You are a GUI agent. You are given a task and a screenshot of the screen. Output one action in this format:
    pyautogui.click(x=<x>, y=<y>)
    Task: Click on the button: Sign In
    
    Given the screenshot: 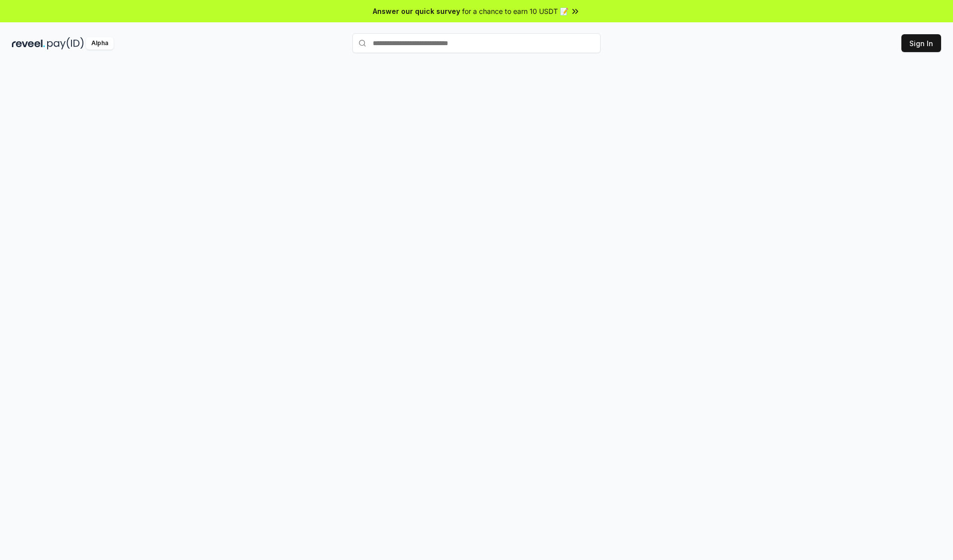 What is the action you would take?
    pyautogui.click(x=922, y=43)
    